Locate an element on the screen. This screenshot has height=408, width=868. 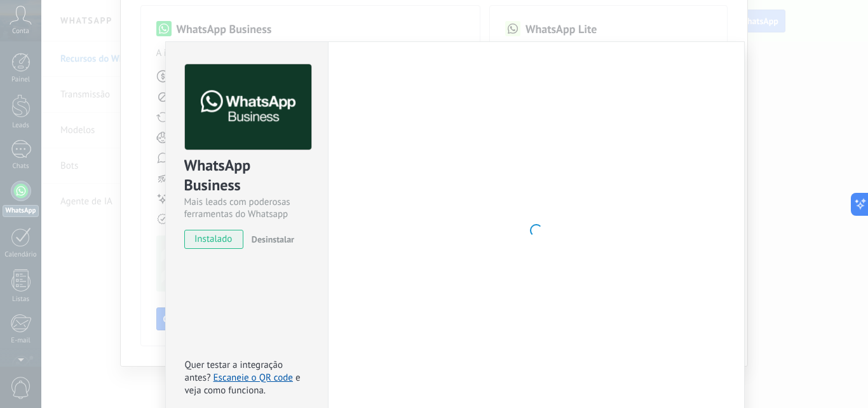
div: Mais leads com poderosas ferramentas do Whatsapp is located at coordinates (247, 208).